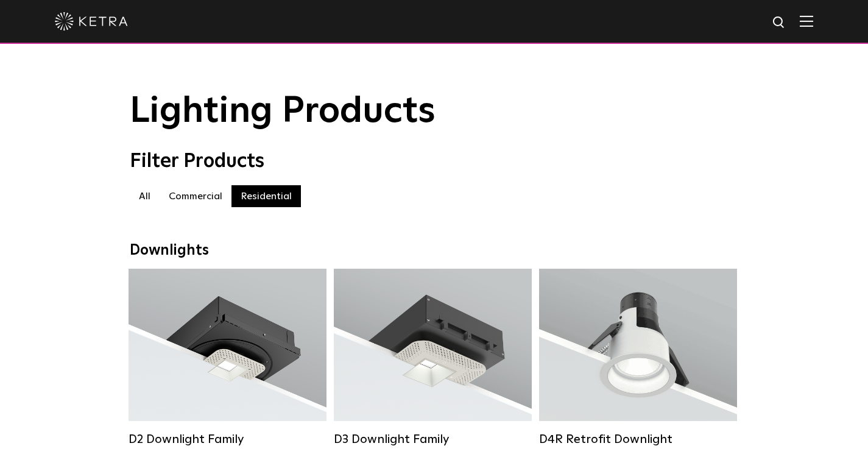  Describe the element at coordinates (144, 196) in the screenshot. I see `label: All` at that location.